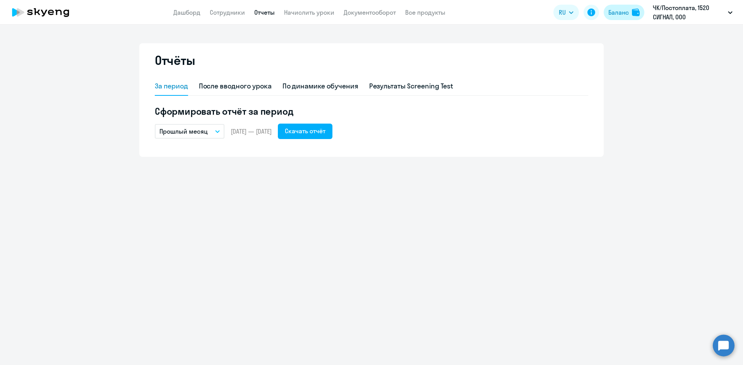 The height and width of the screenshot is (365, 743). I want to click on a: Дашборд, so click(187, 12).